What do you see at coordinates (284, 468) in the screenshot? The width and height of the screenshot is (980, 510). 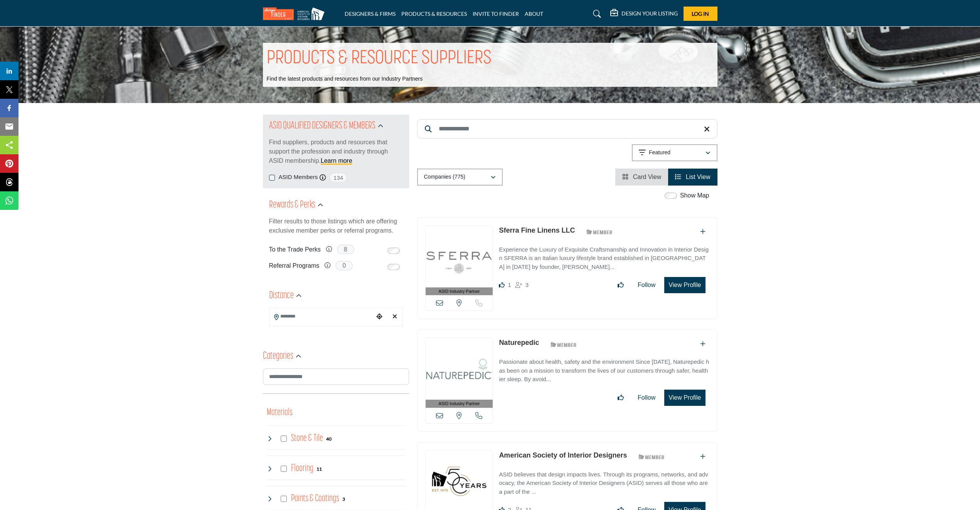 I see `input: Select Flooring checkbox` at bounding box center [284, 468].